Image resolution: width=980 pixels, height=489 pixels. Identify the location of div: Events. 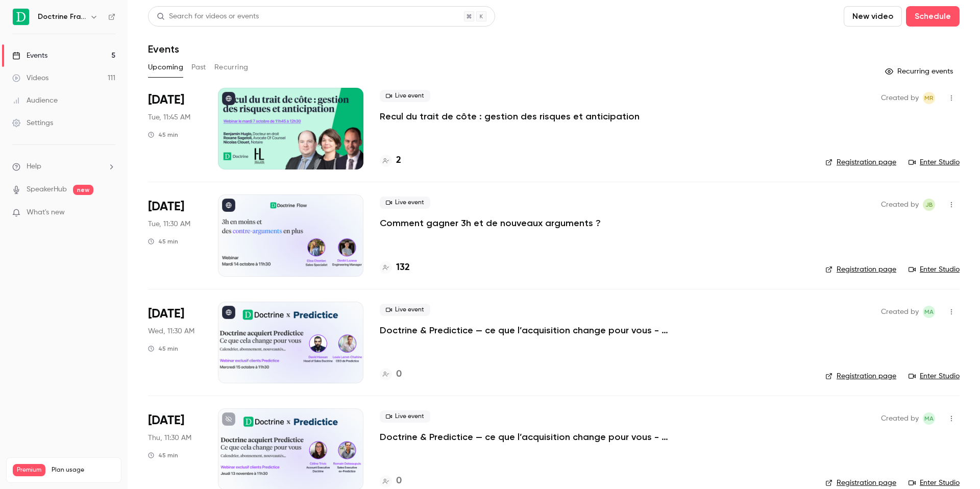
(29, 56).